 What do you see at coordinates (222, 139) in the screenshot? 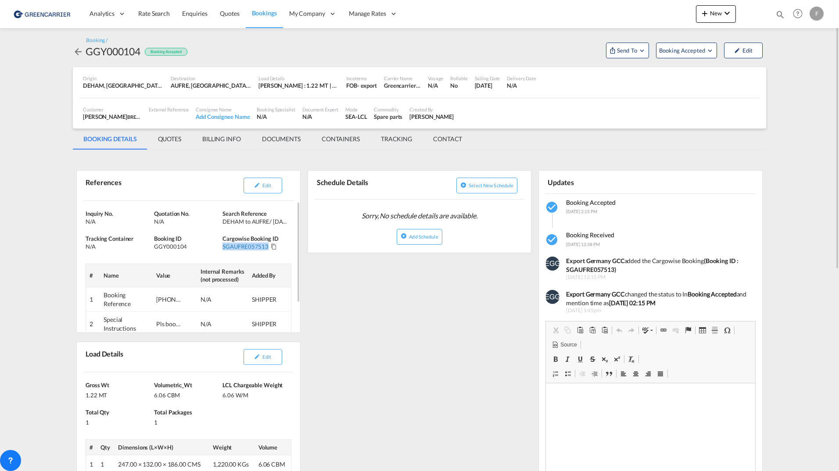
I see `md-tab-item: BILLING INFO` at bounding box center [222, 139].